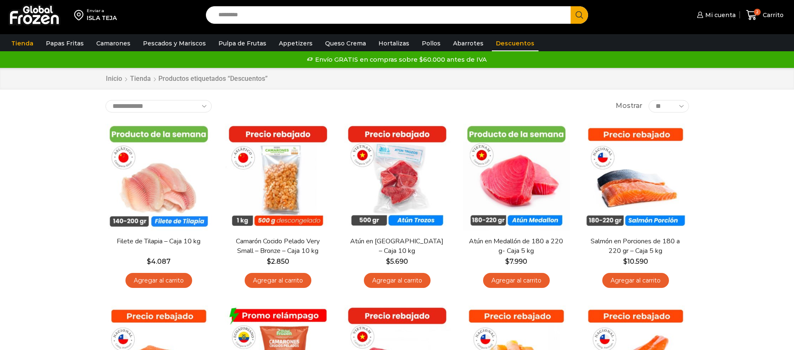  What do you see at coordinates (158, 241) in the screenshot?
I see `a: Filete de Tilapia – Caja 10 kg` at bounding box center [158, 241].